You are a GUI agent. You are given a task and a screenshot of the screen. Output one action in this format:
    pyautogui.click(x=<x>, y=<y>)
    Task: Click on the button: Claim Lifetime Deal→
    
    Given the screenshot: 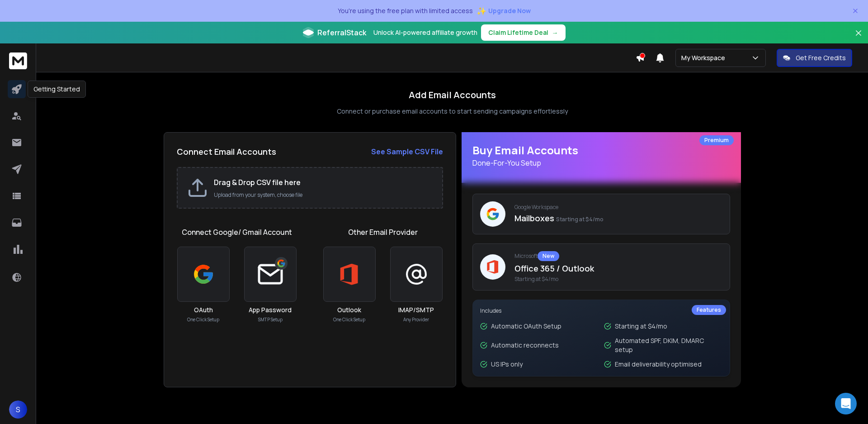 What is the action you would take?
    pyautogui.click(x=523, y=32)
    